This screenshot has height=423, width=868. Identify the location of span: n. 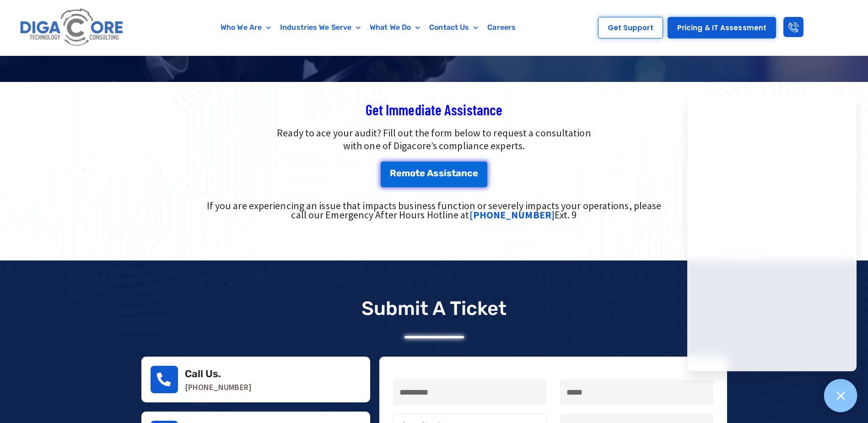
(464, 173).